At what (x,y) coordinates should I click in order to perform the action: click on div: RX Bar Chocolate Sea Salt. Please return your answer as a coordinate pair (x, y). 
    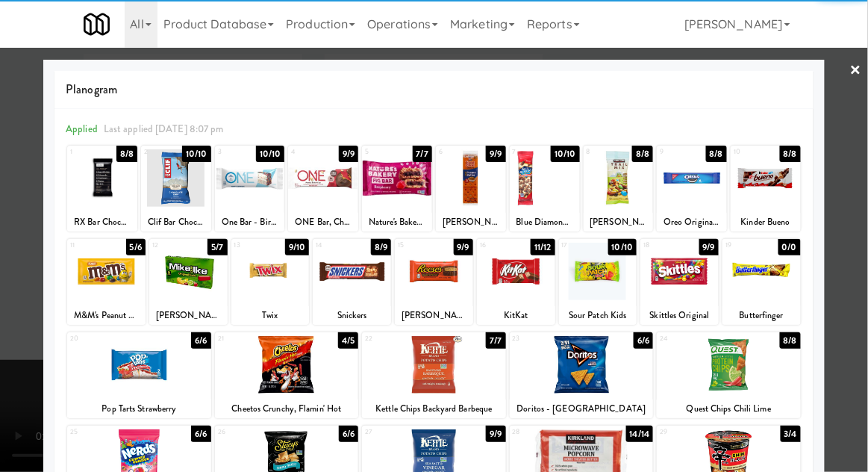
    Looking at the image, I should click on (102, 222).